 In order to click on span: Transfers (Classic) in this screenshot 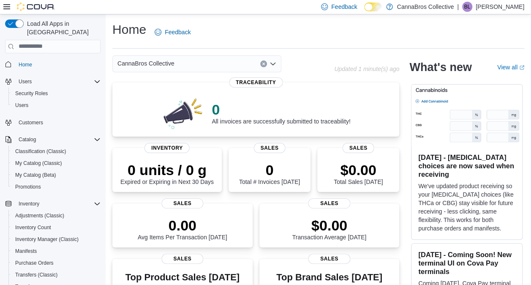, I will do `click(56, 275)`.